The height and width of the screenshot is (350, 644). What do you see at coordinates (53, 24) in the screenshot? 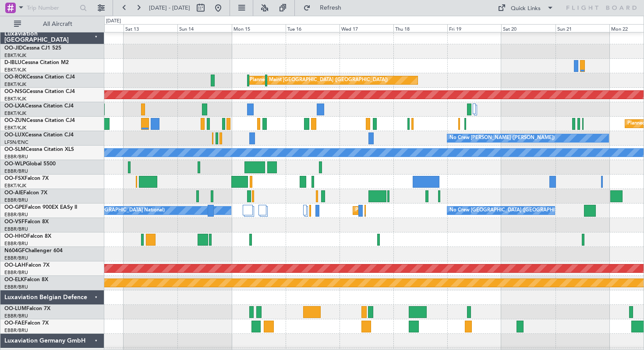
I see `button: All Aircraft` at bounding box center [53, 24].